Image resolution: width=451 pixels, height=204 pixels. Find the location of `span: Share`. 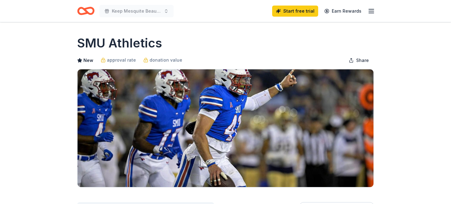

span: Share is located at coordinates (362, 60).